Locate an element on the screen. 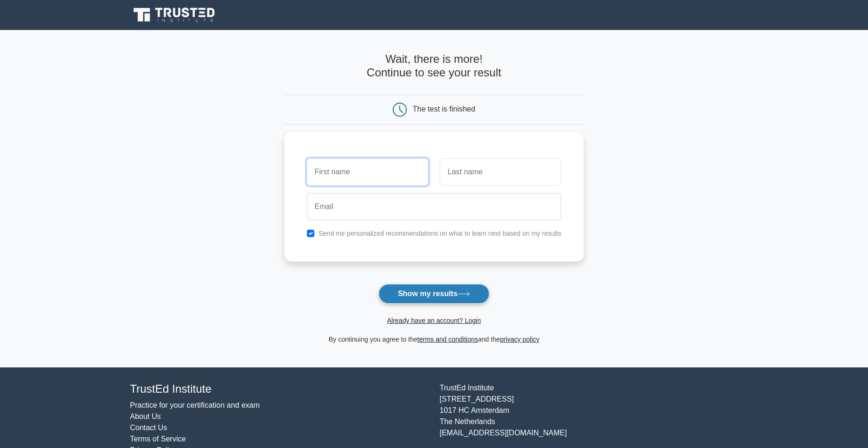 The width and height of the screenshot is (868, 448). a: About Us is located at coordinates (145, 417).